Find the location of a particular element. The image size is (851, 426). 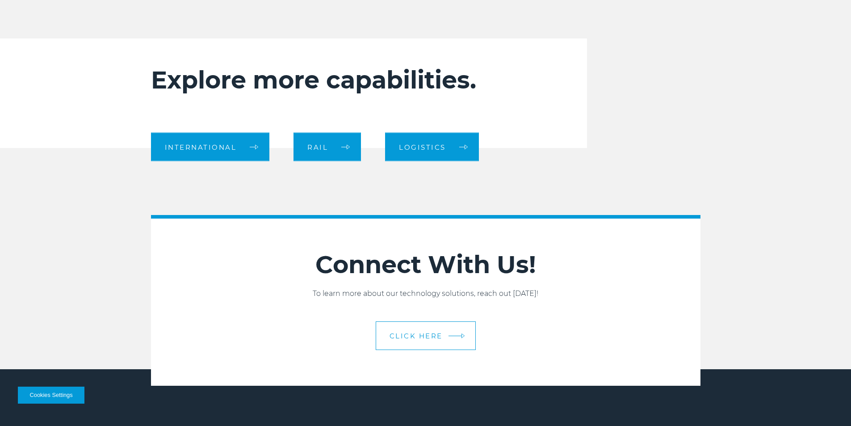

img: arrow is located at coordinates (463, 336).